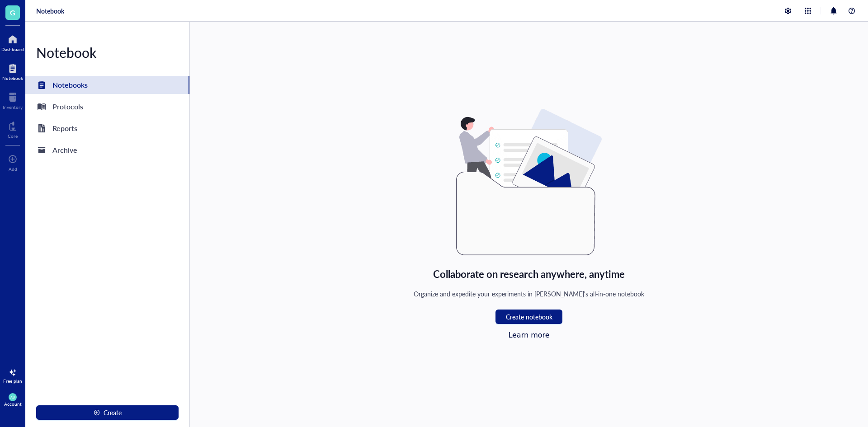  I want to click on div: Reports, so click(64, 128).